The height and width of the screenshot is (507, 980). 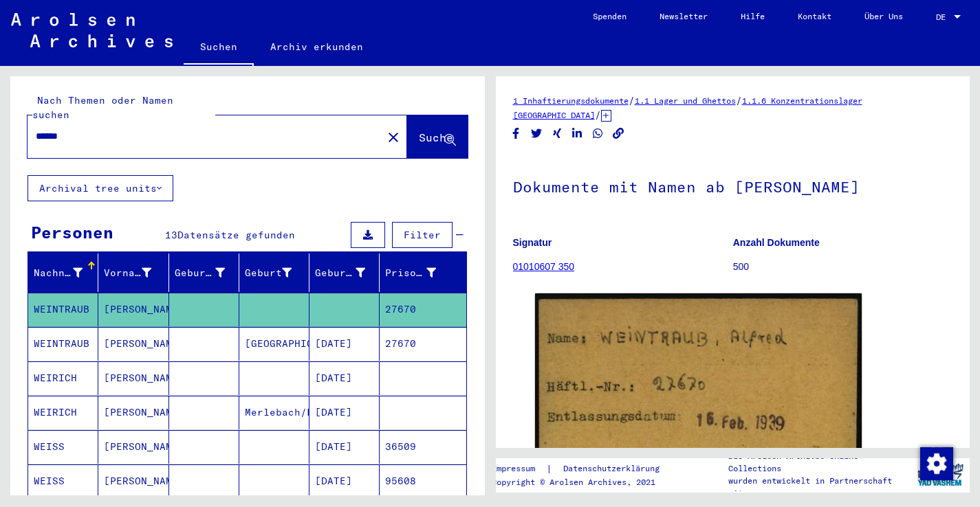 What do you see at coordinates (236, 235) in the screenshot?
I see `span: Datensätze gefunden` at bounding box center [236, 235].